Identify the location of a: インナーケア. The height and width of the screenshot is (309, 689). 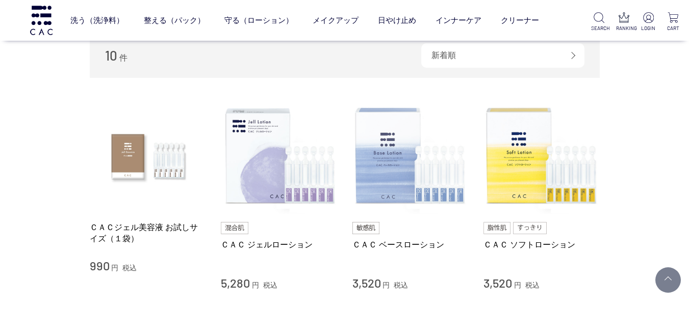
(458, 20).